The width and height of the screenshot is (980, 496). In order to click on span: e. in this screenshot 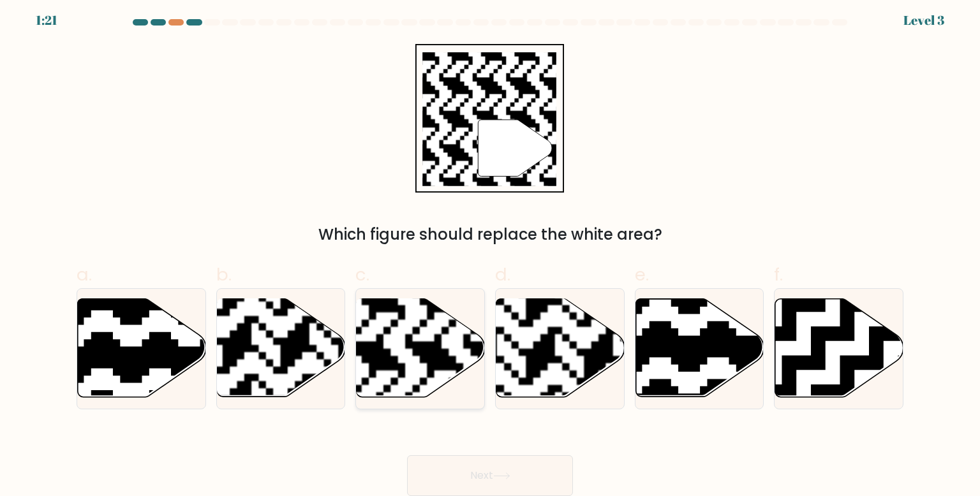, I will do `click(642, 274)`.